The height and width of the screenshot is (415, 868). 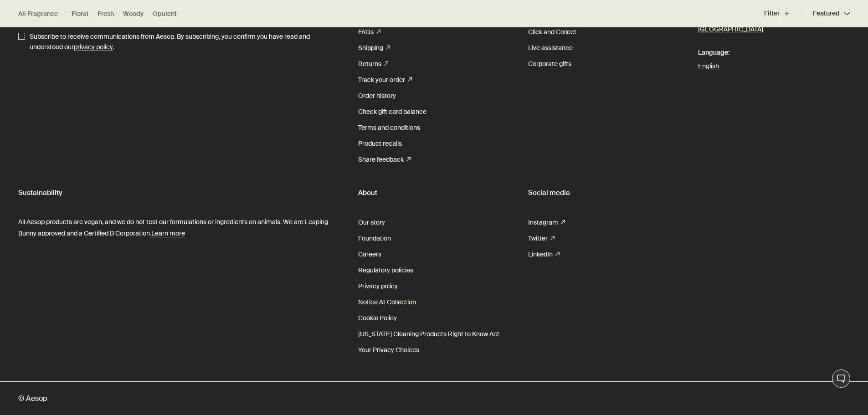 What do you see at coordinates (542, 239) in the screenshot?
I see `a: Twitter` at bounding box center [542, 239].